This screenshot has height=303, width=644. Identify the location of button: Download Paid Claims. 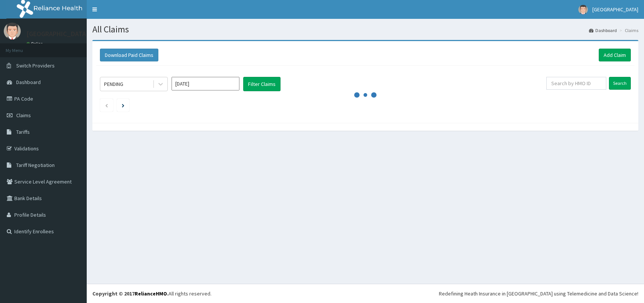
(129, 55).